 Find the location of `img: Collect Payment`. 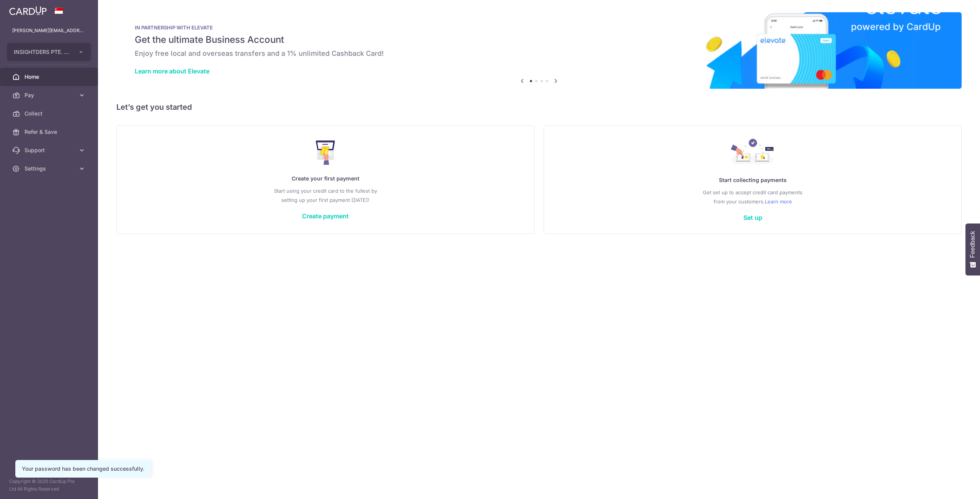

img: Collect Payment is located at coordinates (753, 153).